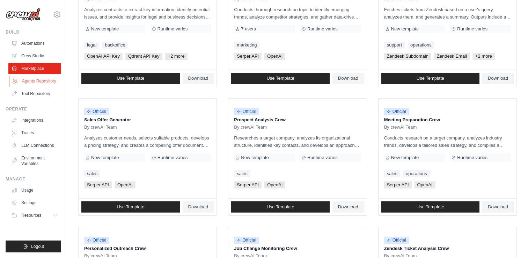 The width and height of the screenshot is (528, 258). What do you see at coordinates (23, 15) in the screenshot?
I see `img: Logo` at bounding box center [23, 15].